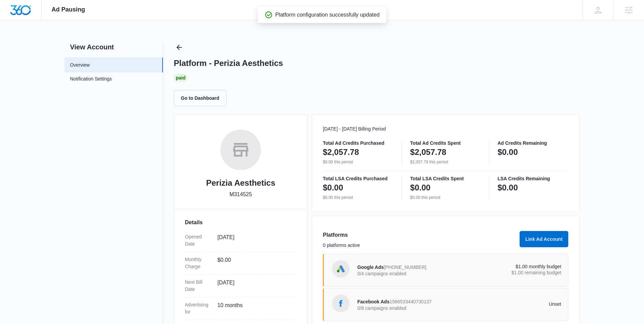 The height and width of the screenshot is (324, 644). Describe the element at coordinates (510, 267) in the screenshot. I see `p: $1.00 monthly budget` at that location.